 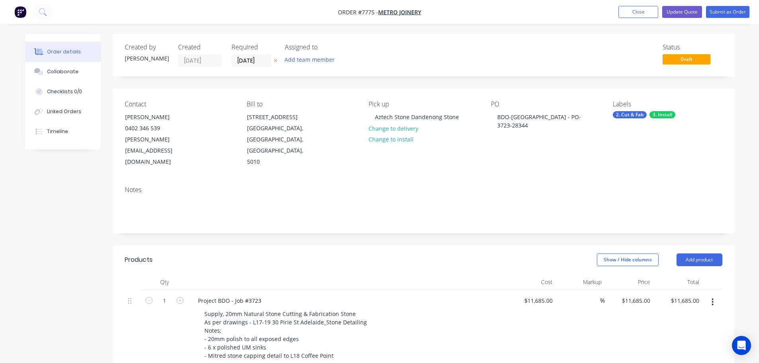 What do you see at coordinates (165, 282) in the screenshot?
I see `div: Qty` at bounding box center [165, 282].